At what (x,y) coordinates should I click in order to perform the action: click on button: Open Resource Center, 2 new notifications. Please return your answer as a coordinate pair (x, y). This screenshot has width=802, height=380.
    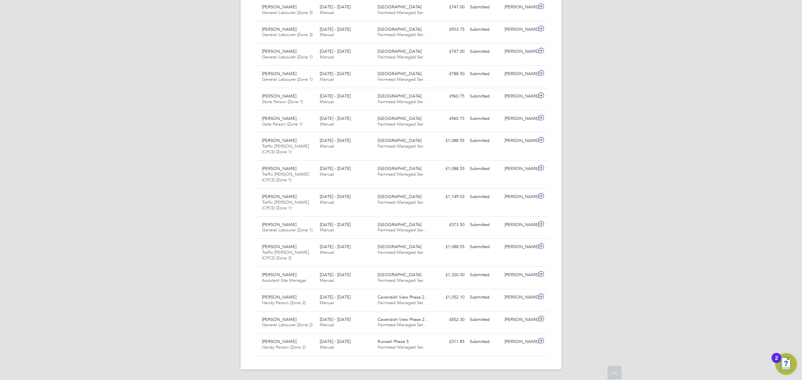
    Looking at the image, I should click on (786, 364).